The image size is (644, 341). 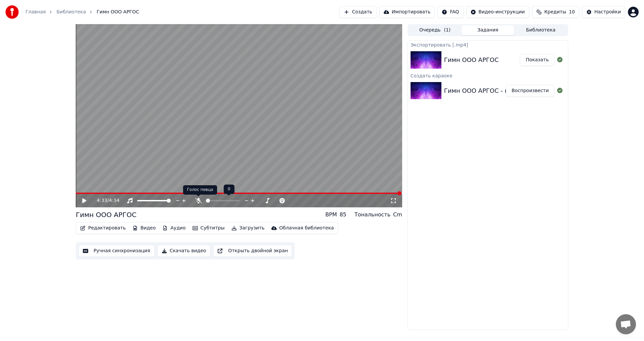 What do you see at coordinates (488, 44) in the screenshot?
I see `div: Экспортировать [.mp4]` at bounding box center [488, 44].